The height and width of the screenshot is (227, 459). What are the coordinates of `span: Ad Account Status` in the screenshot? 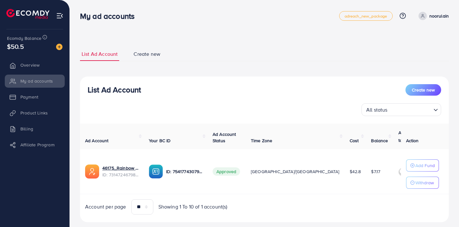 It's located at (224, 137).